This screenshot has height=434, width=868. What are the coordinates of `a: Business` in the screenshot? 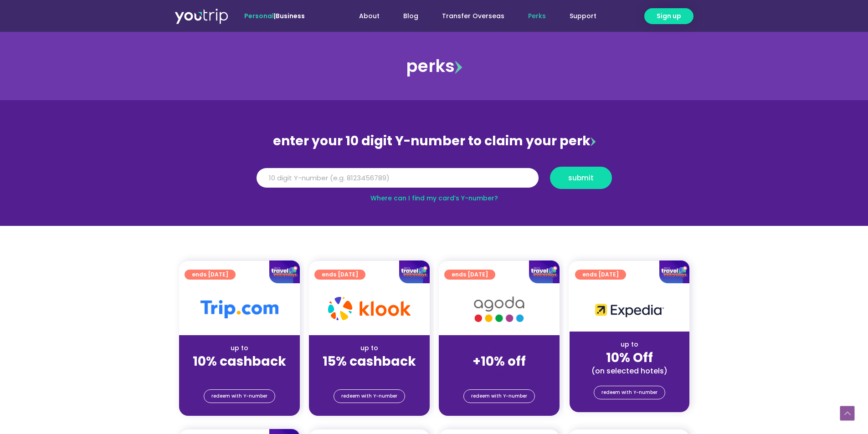 It's located at (290, 16).